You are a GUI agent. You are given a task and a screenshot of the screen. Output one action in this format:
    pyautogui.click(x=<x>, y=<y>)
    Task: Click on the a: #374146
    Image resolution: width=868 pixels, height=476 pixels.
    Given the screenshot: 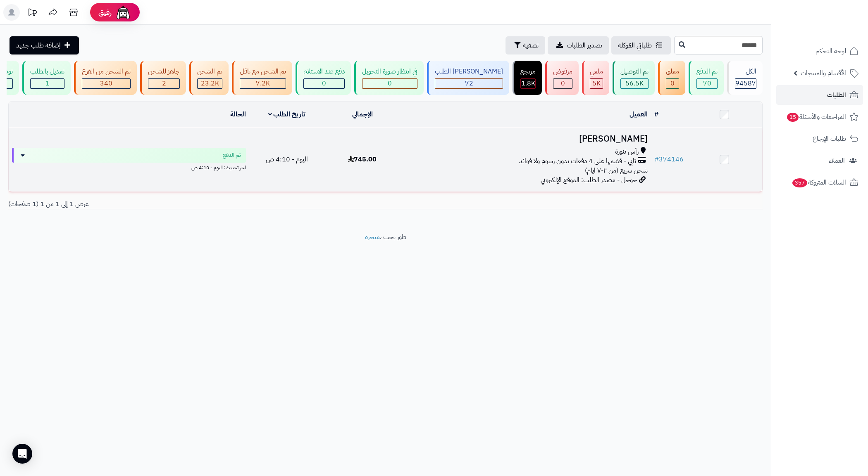 What is the action you would take?
    pyautogui.click(x=669, y=159)
    